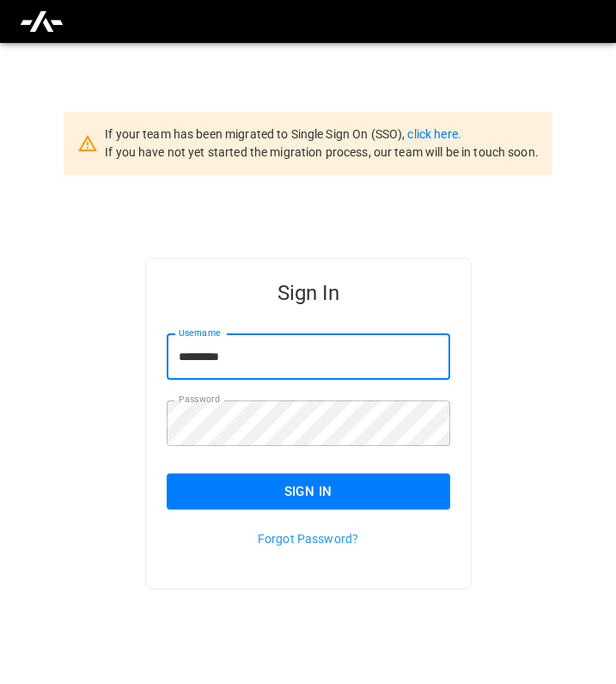 The height and width of the screenshot is (684, 616). I want to click on label: Username, so click(200, 334).